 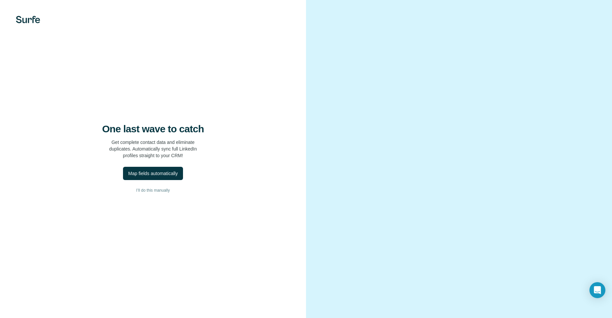 I want to click on h4: One last wave to catch, so click(x=153, y=129).